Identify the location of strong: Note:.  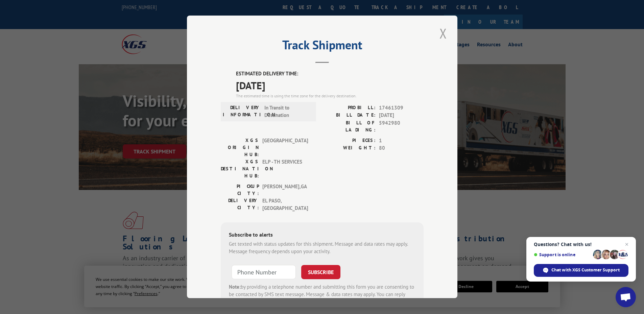
(235, 287).